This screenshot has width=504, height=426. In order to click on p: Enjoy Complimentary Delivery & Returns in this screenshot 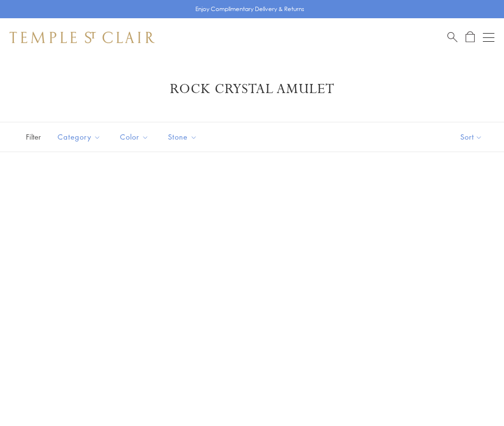, I will do `click(249, 9)`.